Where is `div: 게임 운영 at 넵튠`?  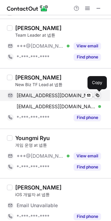 div: 게임 운영 at 넵튠 is located at coordinates (61, 145).